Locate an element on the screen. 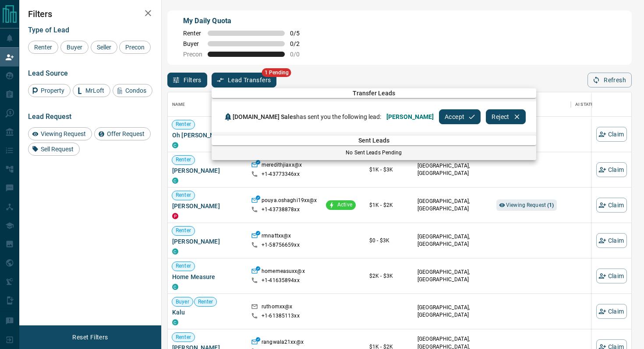 The image size is (644, 349). button: Reject is located at coordinates (505, 117).